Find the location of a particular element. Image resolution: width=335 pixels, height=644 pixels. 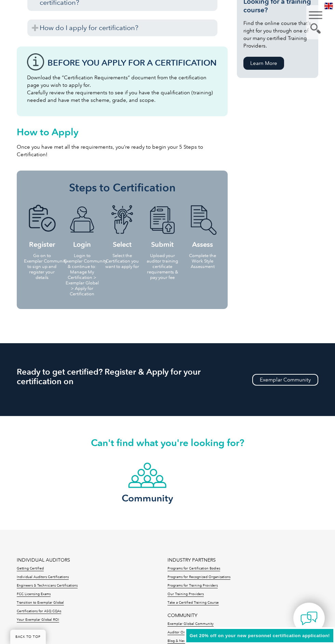

span: Get 20% off on your new personnel certification application! is located at coordinates (260, 635).